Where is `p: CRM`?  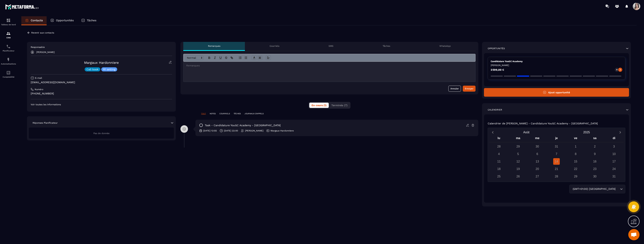
p: CRM is located at coordinates (9, 37).